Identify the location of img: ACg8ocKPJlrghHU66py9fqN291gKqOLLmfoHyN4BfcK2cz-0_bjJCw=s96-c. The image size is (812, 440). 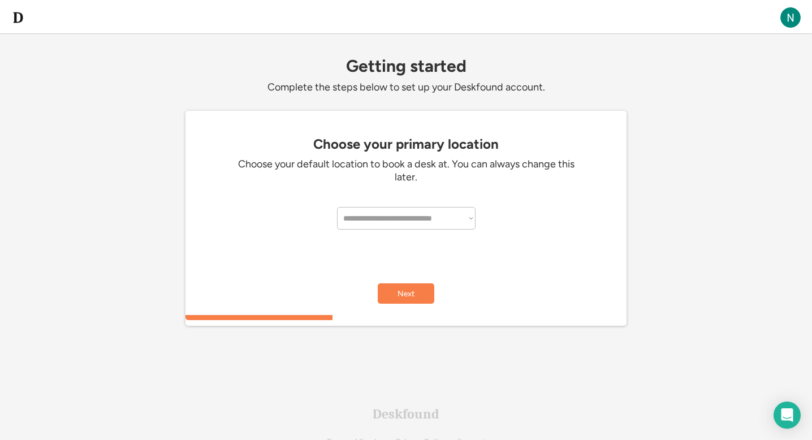
(791, 18).